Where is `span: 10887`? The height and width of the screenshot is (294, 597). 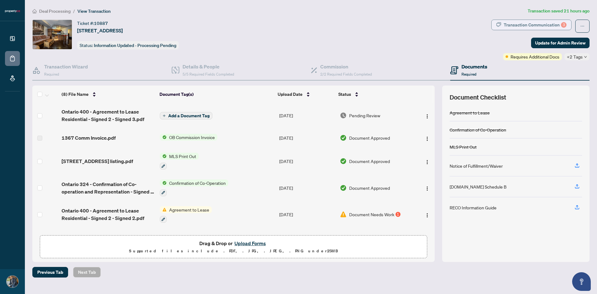
span: 10887 is located at coordinates (101, 23).